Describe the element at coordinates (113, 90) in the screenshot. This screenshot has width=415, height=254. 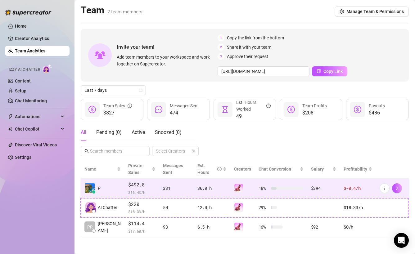
I see `span: Last 7 days` at that location.